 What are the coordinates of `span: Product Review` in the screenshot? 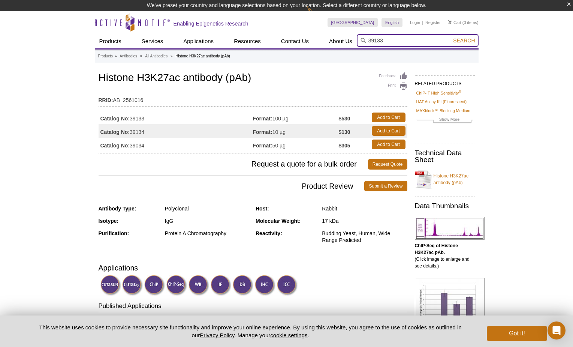 It's located at (232, 186).